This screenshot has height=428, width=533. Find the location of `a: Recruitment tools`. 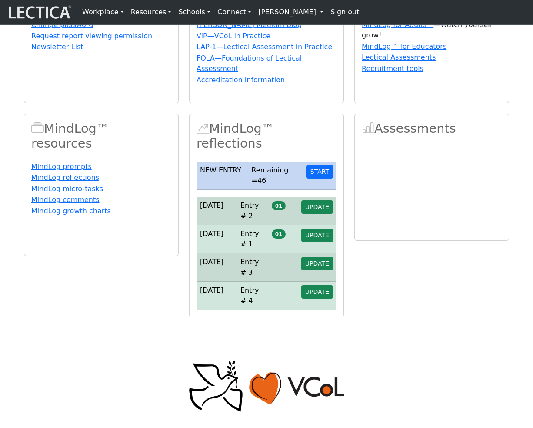

a: Recruitment tools is located at coordinates (393, 68).